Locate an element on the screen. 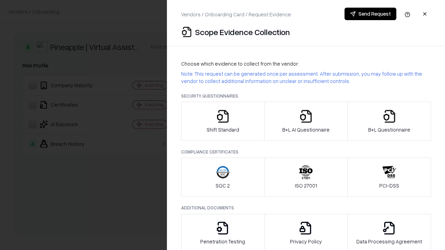 This screenshot has width=445, height=250. p: Scope Evidence Collection is located at coordinates (242, 32).